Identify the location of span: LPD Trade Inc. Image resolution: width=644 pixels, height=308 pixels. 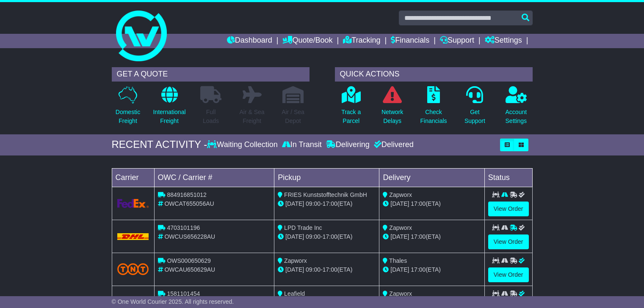
(303, 228).